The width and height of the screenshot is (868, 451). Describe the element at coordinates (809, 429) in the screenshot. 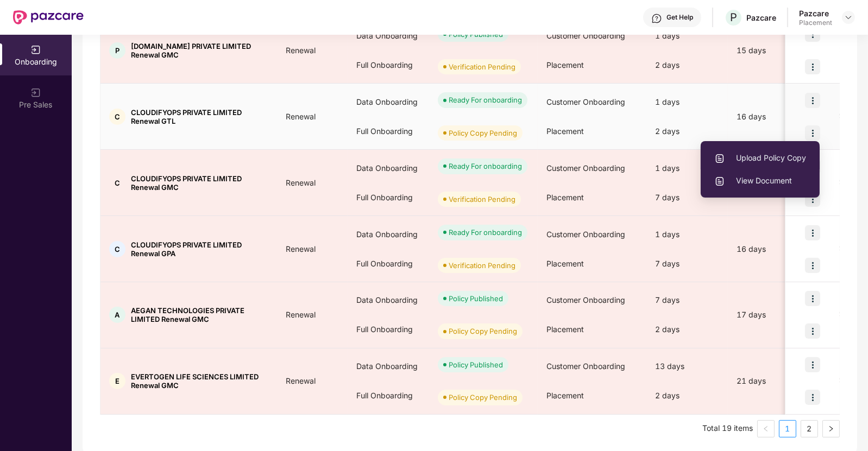

I see `li: 2` at that location.